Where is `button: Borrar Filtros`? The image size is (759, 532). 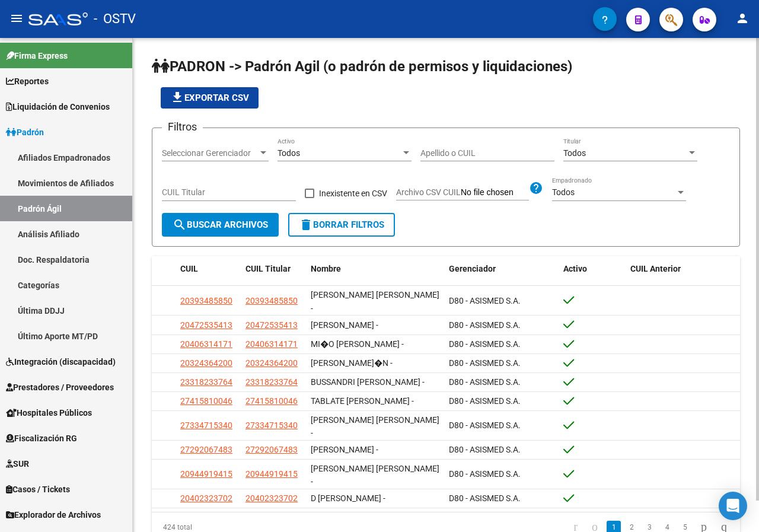 button: Borrar Filtros is located at coordinates (341, 225).